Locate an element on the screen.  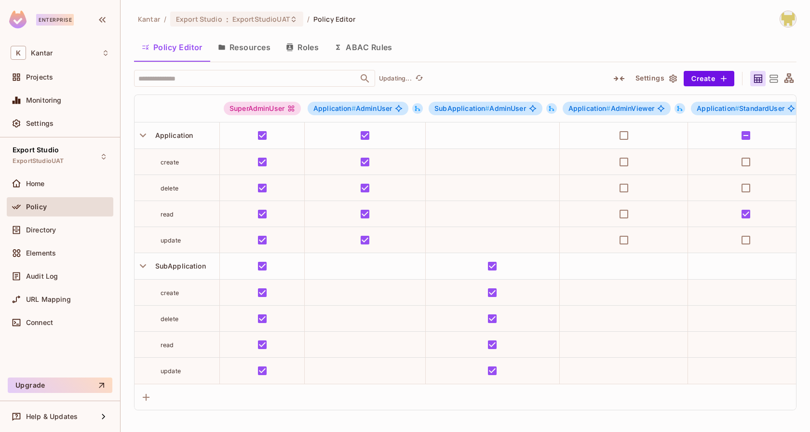
img: Girishankar.VP@kantar.com is located at coordinates (788, 19).